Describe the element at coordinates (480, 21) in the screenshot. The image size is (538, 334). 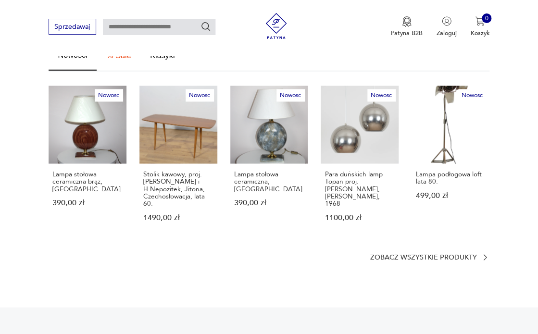
I see `img: Ikona koszyka` at that location.